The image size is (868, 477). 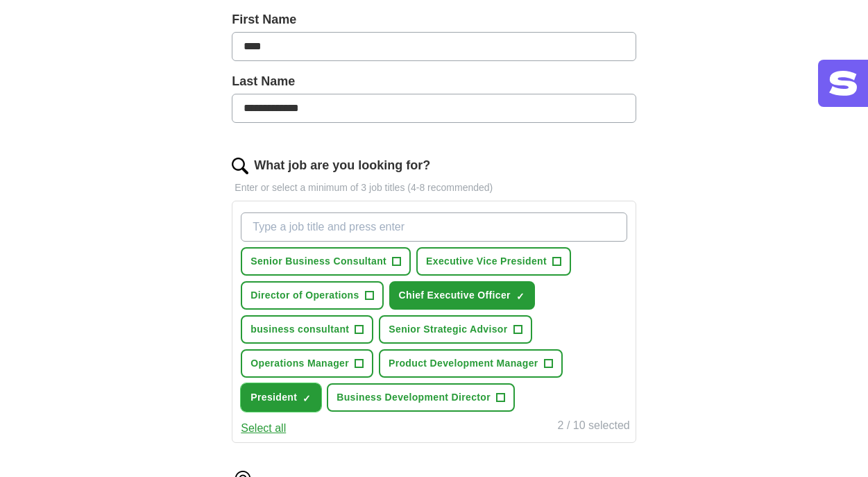 What do you see at coordinates (306, 329) in the screenshot?
I see `button: business consultant` at bounding box center [306, 329].